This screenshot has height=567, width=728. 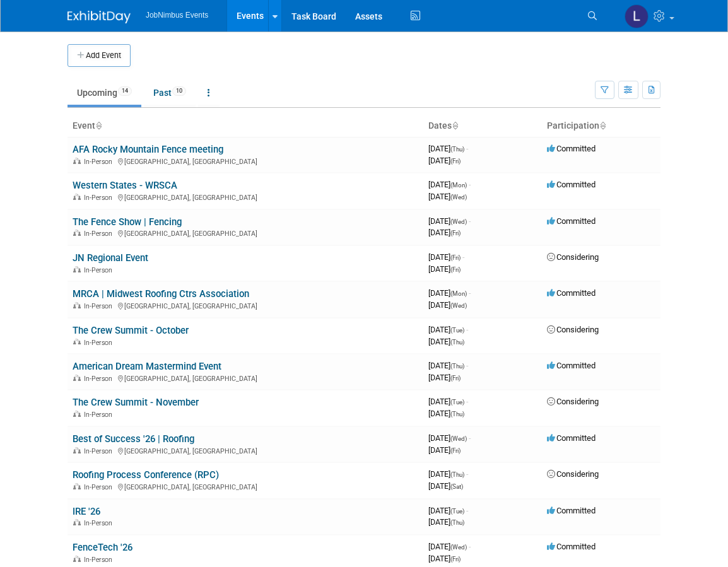 I want to click on a: Sort by Start Date, so click(x=455, y=125).